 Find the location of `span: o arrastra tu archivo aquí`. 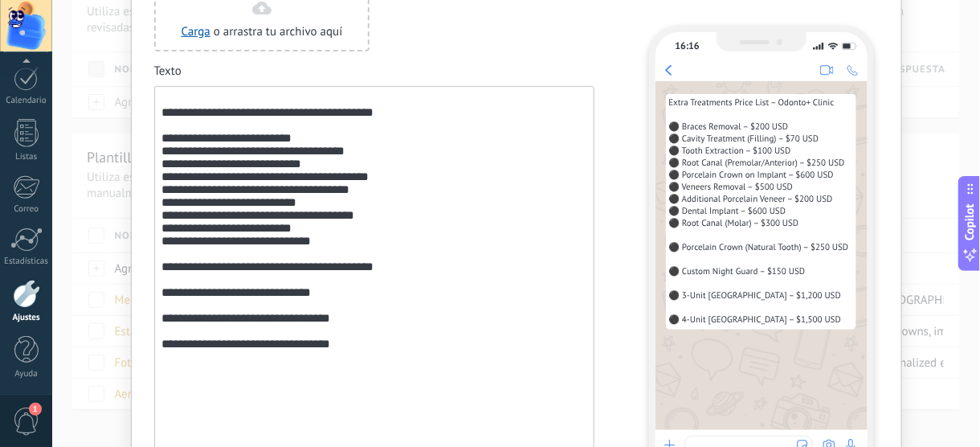

span: o arrastra tu archivo aquí is located at coordinates (278, 32).